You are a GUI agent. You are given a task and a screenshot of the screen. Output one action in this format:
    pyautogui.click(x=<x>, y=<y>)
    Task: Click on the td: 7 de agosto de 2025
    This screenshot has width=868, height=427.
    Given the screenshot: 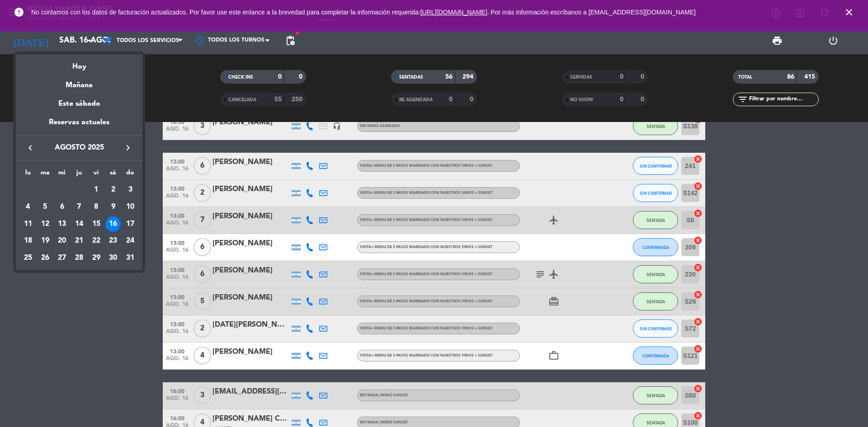 What is the action you would take?
    pyautogui.click(x=79, y=207)
    